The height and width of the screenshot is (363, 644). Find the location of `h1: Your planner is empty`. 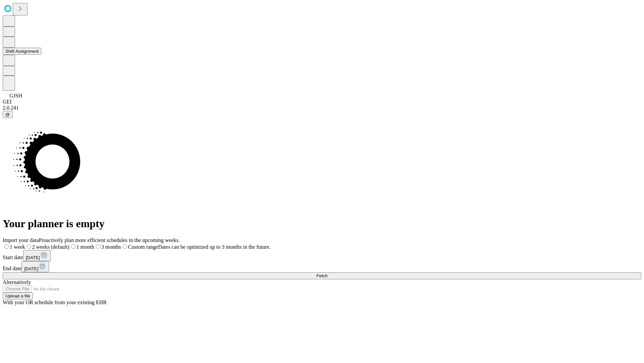

h1: Your planner is empty is located at coordinates (322, 223).